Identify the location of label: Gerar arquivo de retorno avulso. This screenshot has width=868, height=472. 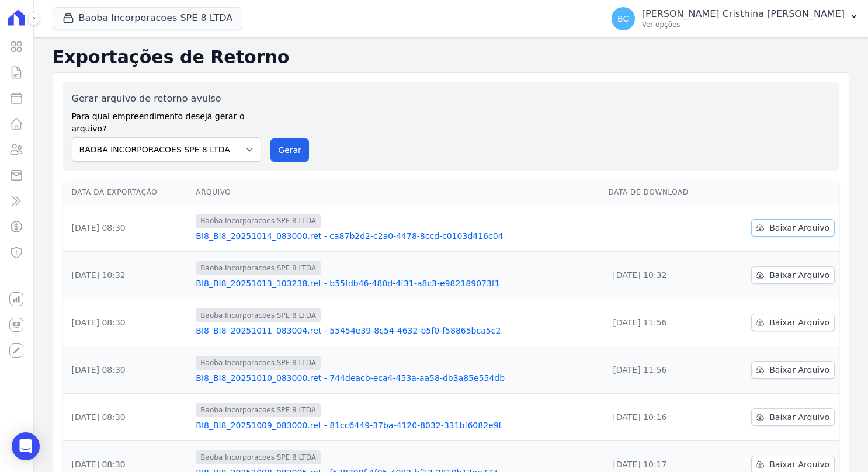
(166, 99).